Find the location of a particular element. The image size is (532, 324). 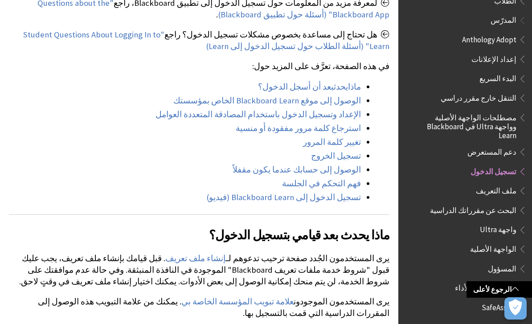

a: تغيير كلمة المرور is located at coordinates (332, 142).